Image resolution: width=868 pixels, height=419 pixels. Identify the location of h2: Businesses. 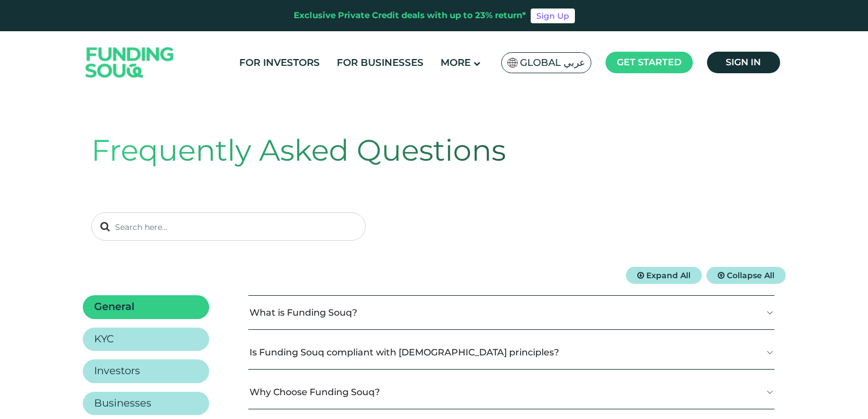
(122, 404).